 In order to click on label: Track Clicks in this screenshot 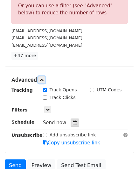, I will do `click(63, 97)`.